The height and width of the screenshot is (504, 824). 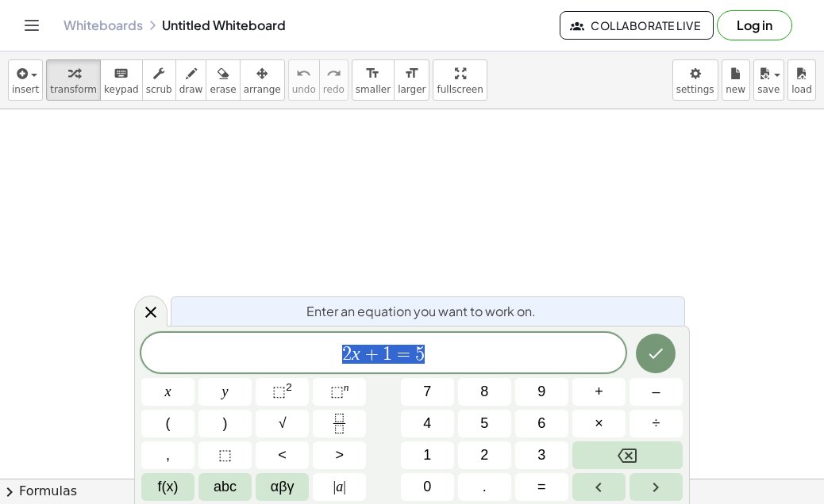 I want to click on button: 7, so click(x=426, y=391).